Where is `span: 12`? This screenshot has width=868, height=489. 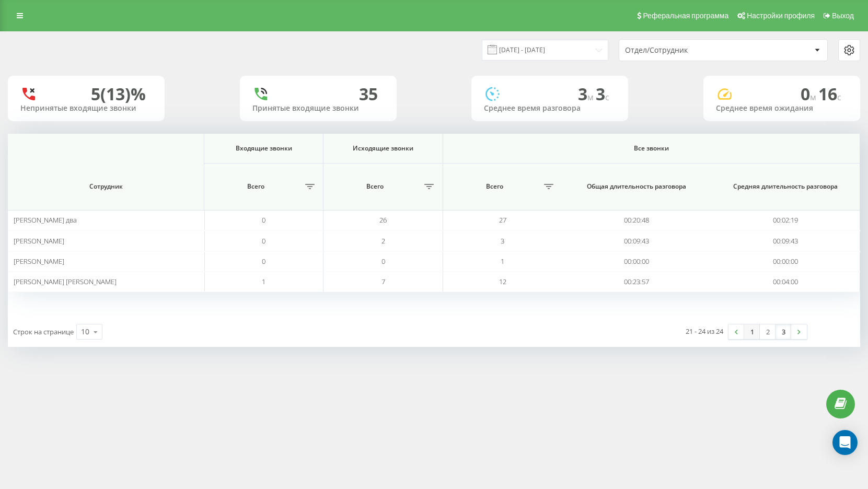
span: 12 is located at coordinates (503, 282).